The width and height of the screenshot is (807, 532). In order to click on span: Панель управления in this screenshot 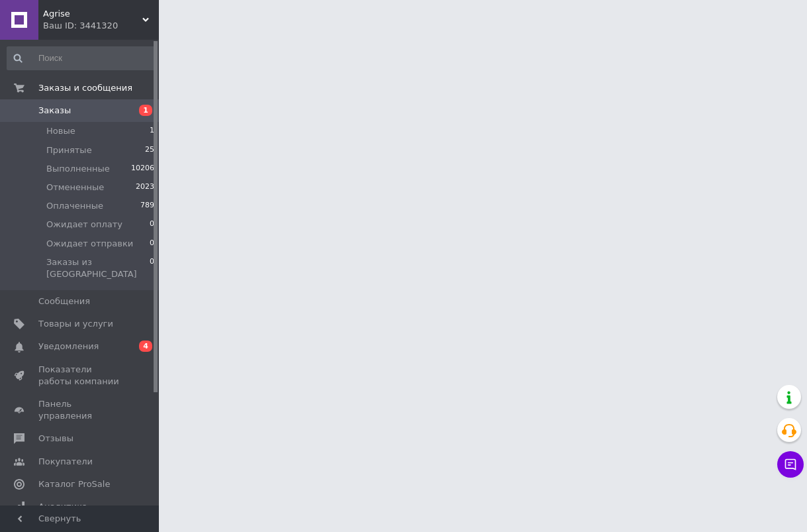, I will do `click(80, 410)`.